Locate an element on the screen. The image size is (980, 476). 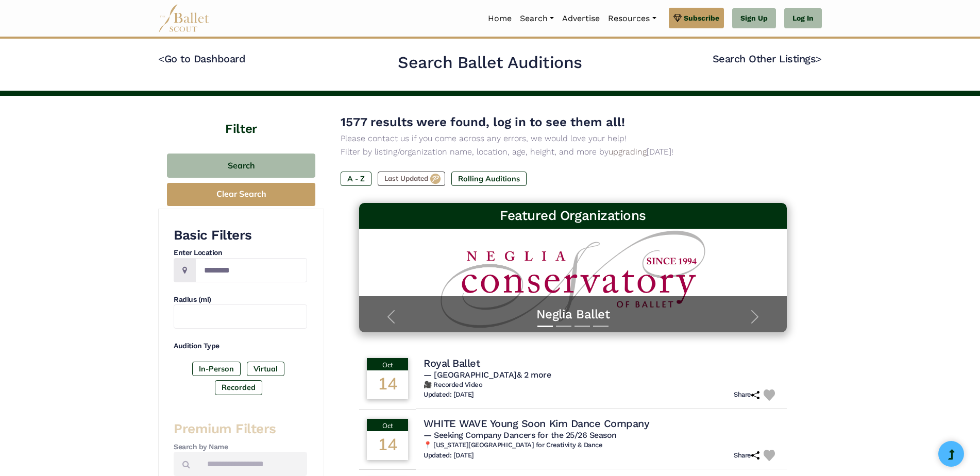
h4: Filter is located at coordinates (241, 117).